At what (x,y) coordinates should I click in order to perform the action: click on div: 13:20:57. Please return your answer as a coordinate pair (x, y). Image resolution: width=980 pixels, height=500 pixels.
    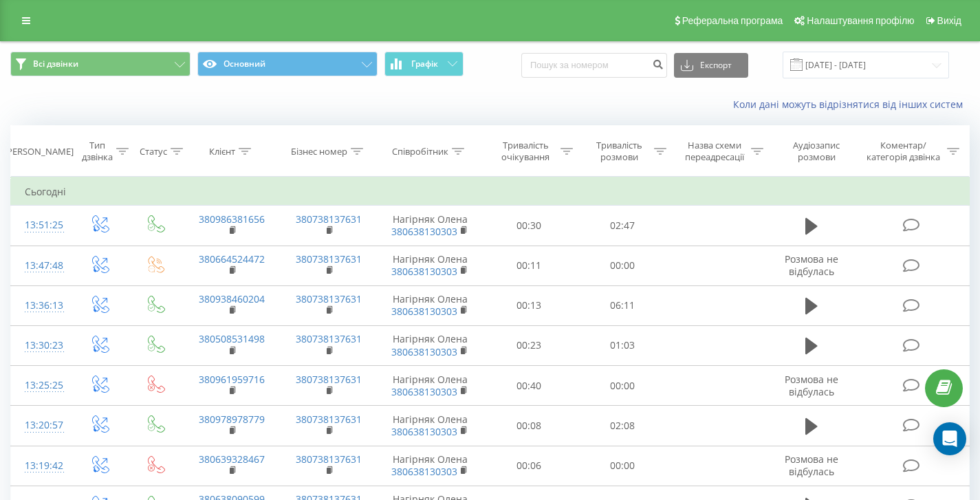
    Looking at the image, I should click on (40, 426).